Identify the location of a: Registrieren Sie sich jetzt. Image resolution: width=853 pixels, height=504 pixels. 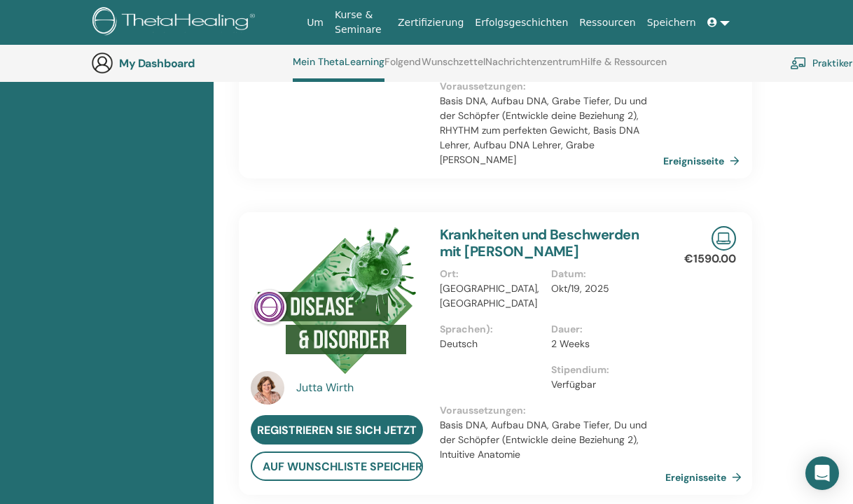
(337, 430).